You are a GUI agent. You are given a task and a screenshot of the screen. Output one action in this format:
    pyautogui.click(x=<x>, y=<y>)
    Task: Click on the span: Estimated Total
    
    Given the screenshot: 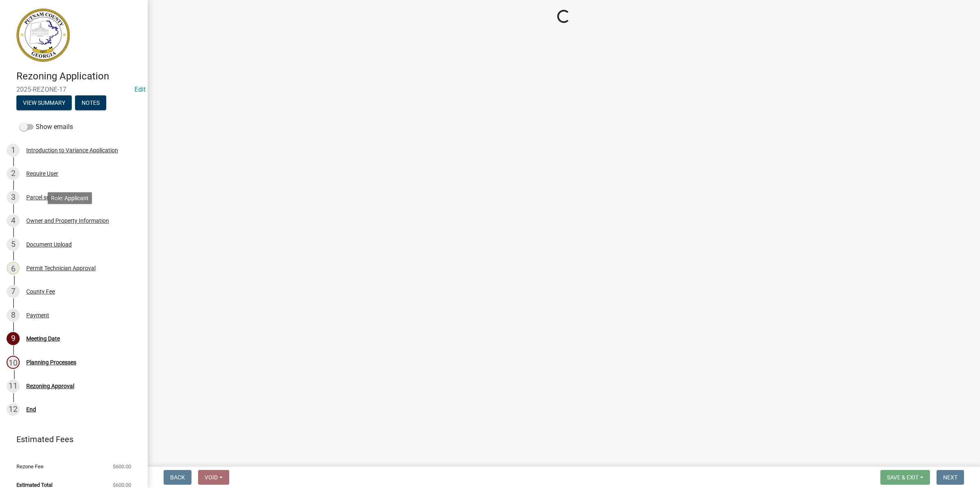 What is the action you would take?
    pyautogui.click(x=34, y=485)
    